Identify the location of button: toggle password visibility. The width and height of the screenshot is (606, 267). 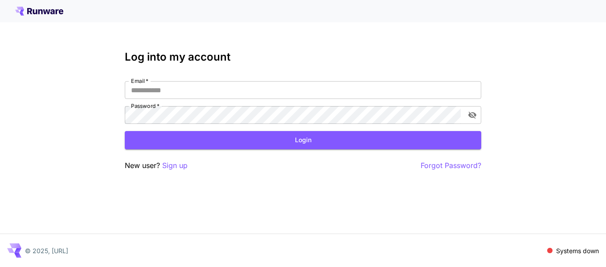
(473, 115).